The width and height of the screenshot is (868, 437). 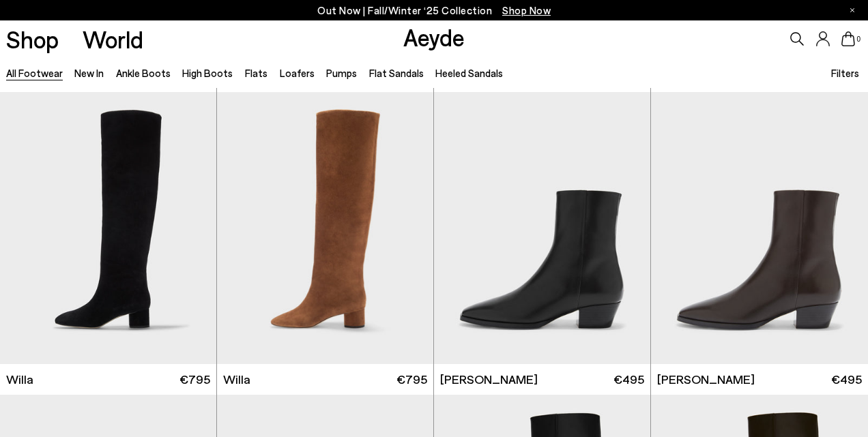 What do you see at coordinates (325, 379) in the screenshot?
I see `a: Willa €795` at bounding box center [325, 379].